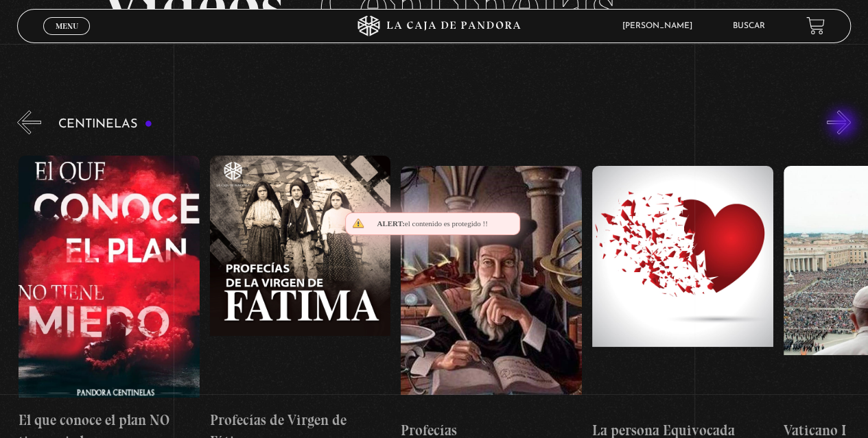  Describe the element at coordinates (432, 223) in the screenshot. I see `div: el contenido es protegido !!` at that location.